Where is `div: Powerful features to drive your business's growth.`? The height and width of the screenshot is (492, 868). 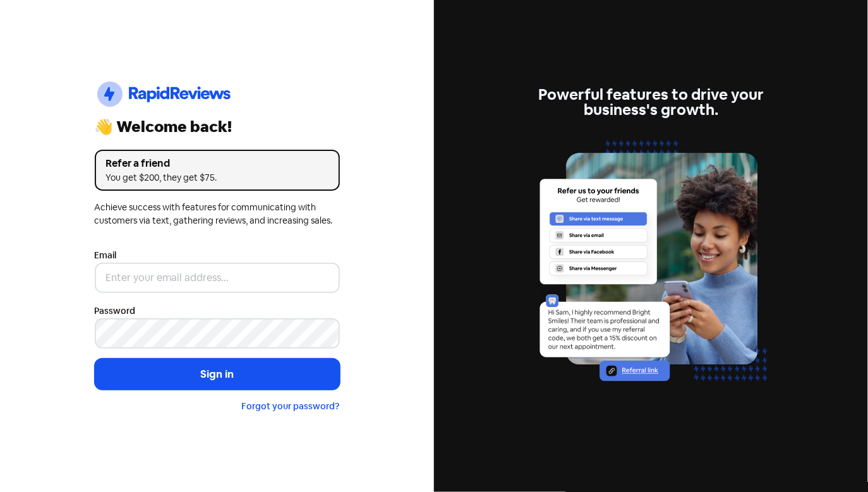
div: Powerful features to drive your business's growth. is located at coordinates (651, 103).